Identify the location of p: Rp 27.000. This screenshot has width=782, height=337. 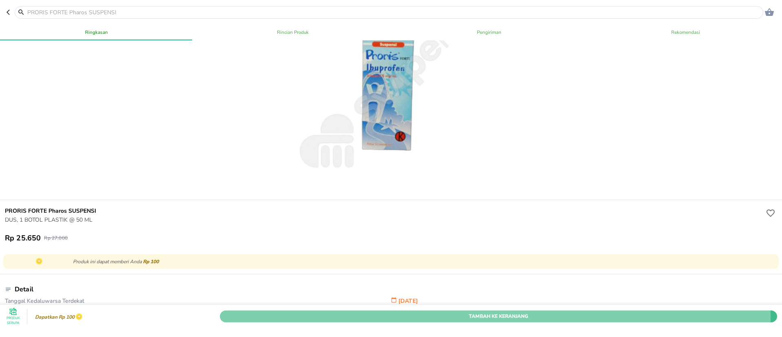
(55, 238).